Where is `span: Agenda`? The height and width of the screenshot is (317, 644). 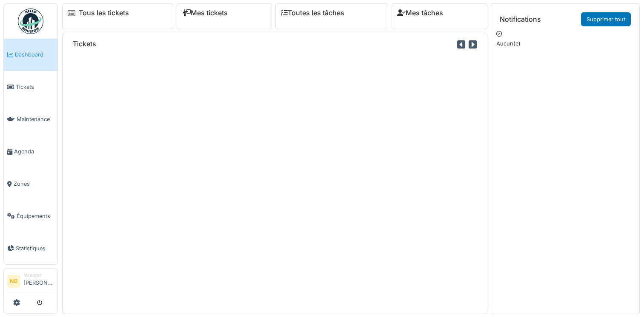
span: Agenda is located at coordinates (34, 151).